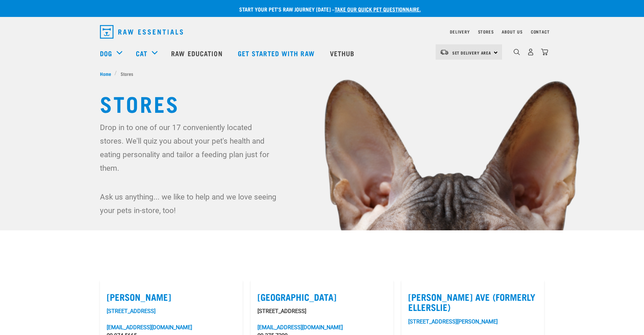 The image size is (644, 335). I want to click on a: Contact, so click(540, 32).